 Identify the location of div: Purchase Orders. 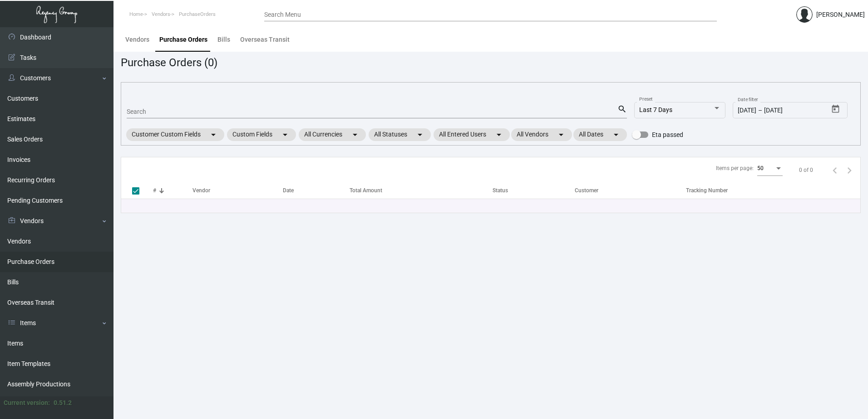
(184, 40).